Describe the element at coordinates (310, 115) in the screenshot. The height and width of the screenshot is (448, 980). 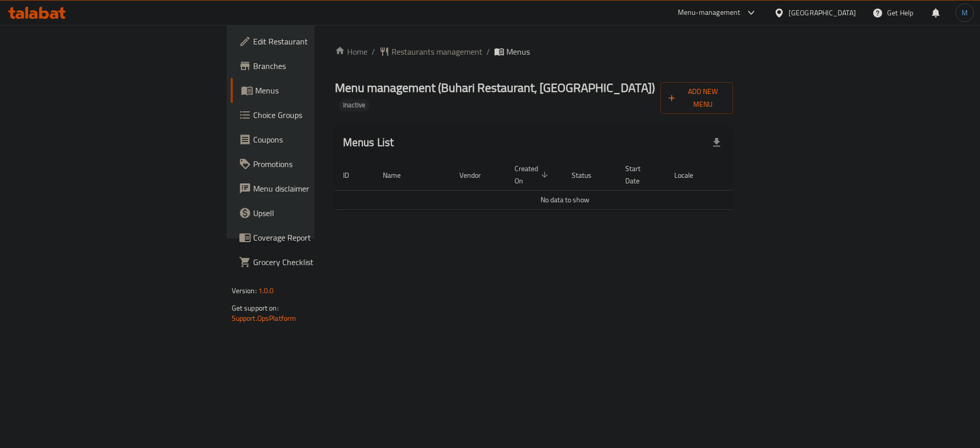
I see `a: Choice Groups` at that location.